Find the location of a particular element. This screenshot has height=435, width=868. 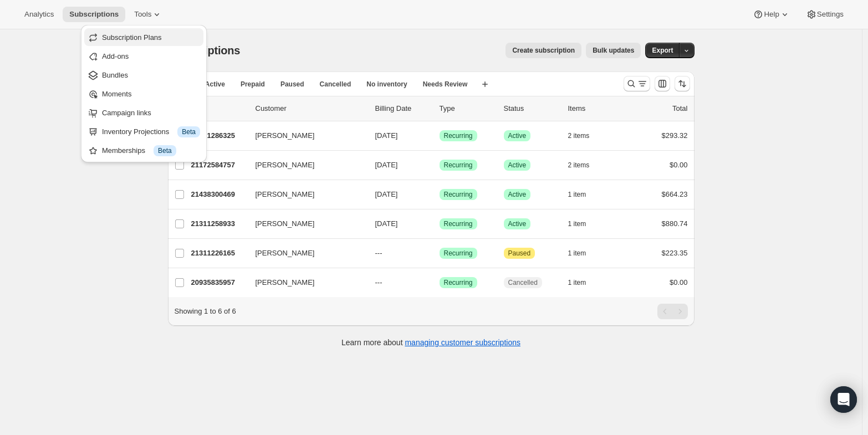

span: Tools is located at coordinates (143, 14).